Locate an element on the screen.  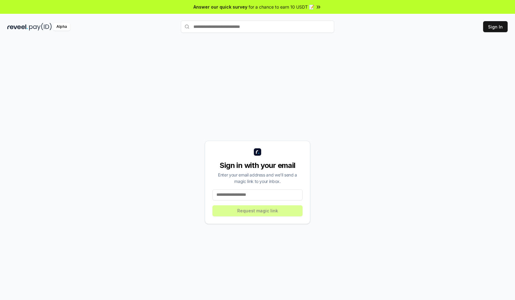
span: Answer our quick survey is located at coordinates (220, 7).